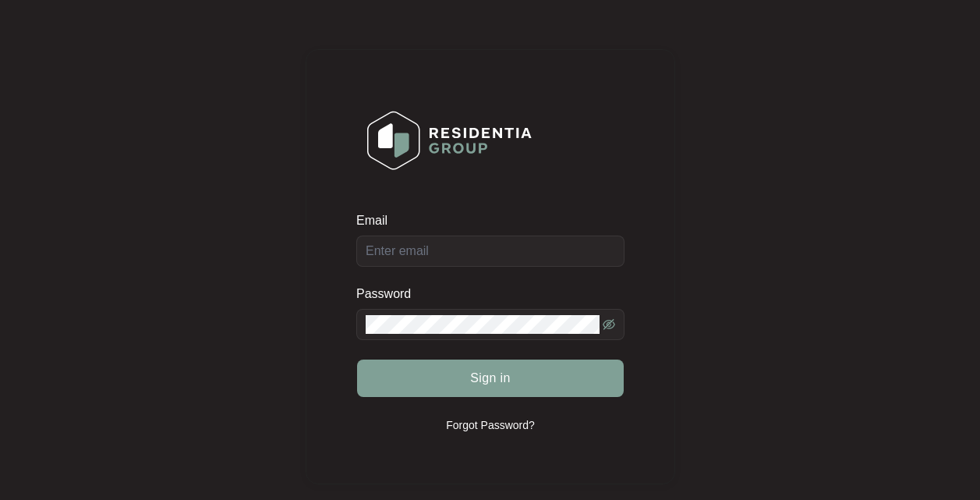 The height and width of the screenshot is (500, 980). What do you see at coordinates (609, 325) in the screenshot?
I see `span: eye-invisible` at bounding box center [609, 325].